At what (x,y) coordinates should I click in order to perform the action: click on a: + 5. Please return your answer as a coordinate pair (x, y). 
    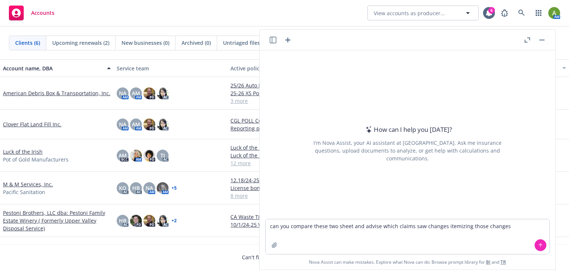
    Looking at the image, I should click on (174, 188).